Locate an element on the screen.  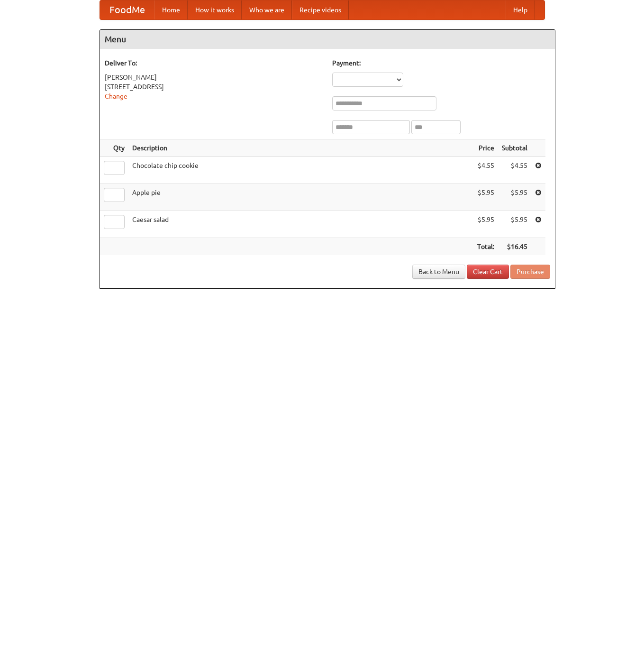
button: Purchase is located at coordinates (530, 272).